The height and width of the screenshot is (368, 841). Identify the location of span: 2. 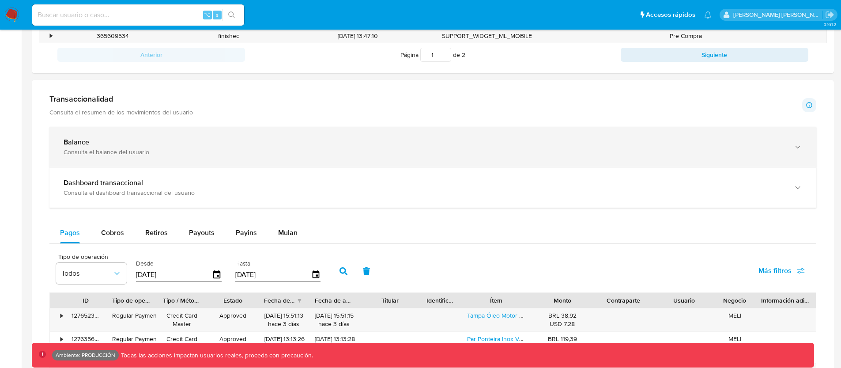
(463, 55).